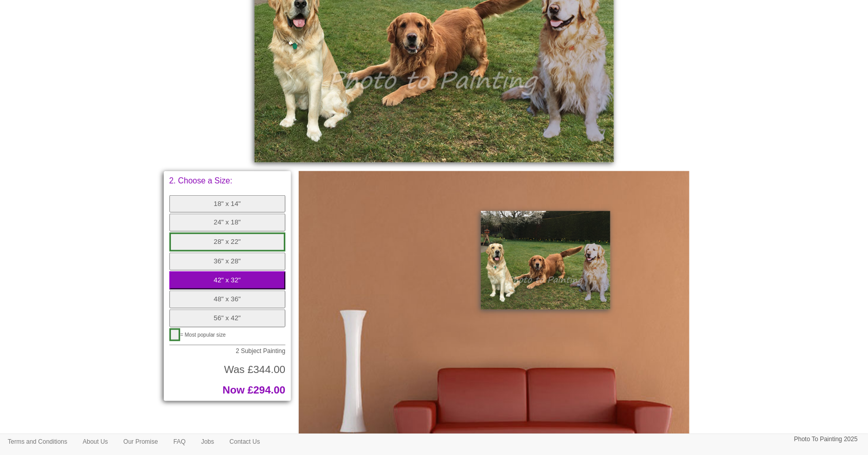  Describe the element at coordinates (228, 242) in the screenshot. I see `button: 28" x 22"` at that location.